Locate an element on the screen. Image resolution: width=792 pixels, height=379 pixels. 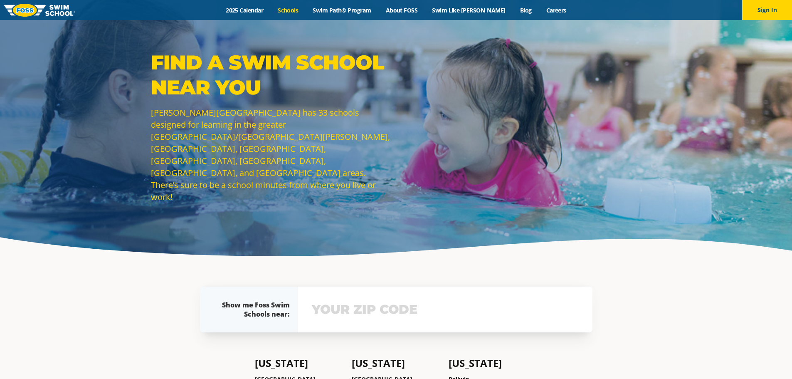
a: Swim Path® Program is located at coordinates (342, 10).